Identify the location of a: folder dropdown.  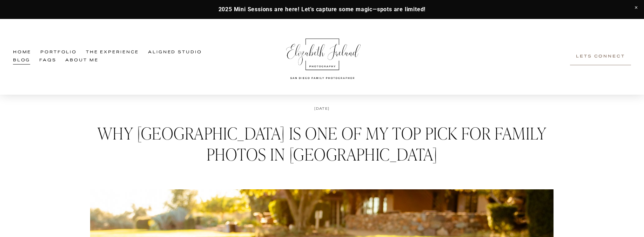
(113, 53).